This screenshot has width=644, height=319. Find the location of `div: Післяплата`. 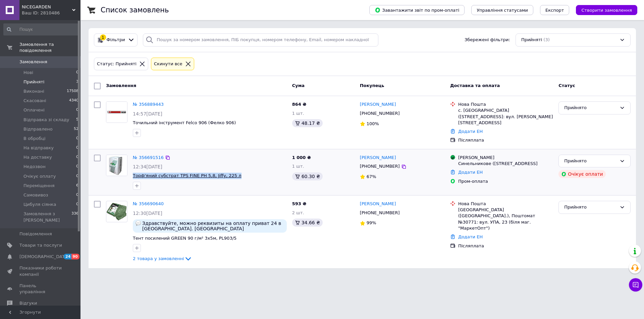

div: Післяплата is located at coordinates (505, 246).